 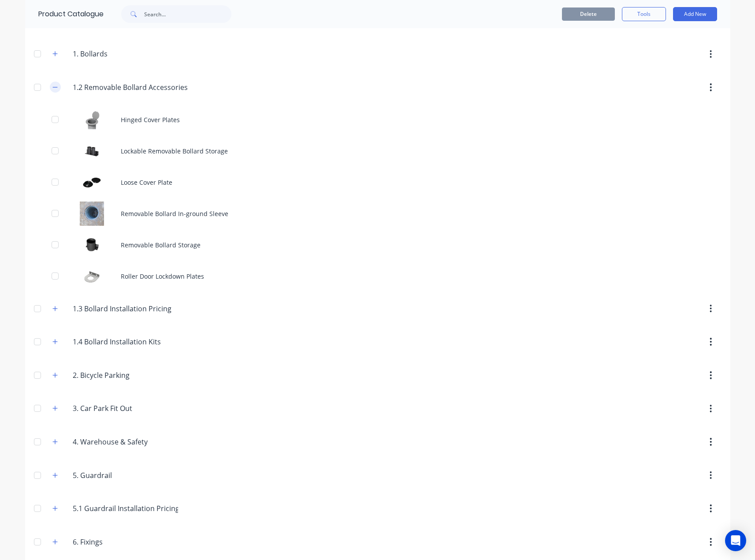 I want to click on div: Roller Door Lockdown PlatesRoller Door Lockdown Plates, so click(x=378, y=276).